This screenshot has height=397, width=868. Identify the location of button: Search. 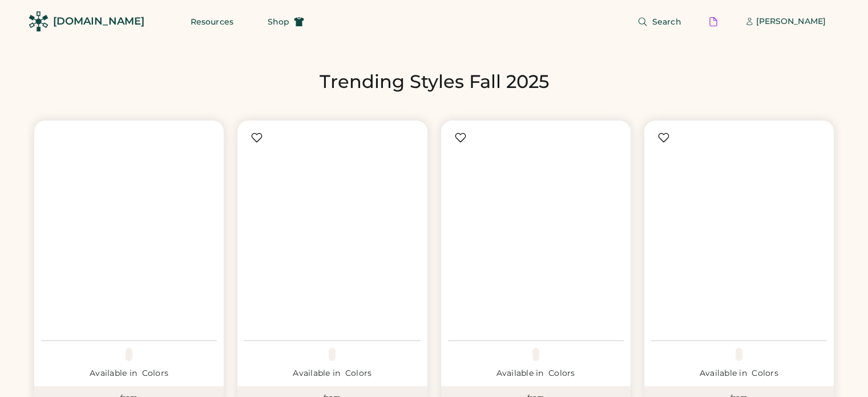
(659, 22).